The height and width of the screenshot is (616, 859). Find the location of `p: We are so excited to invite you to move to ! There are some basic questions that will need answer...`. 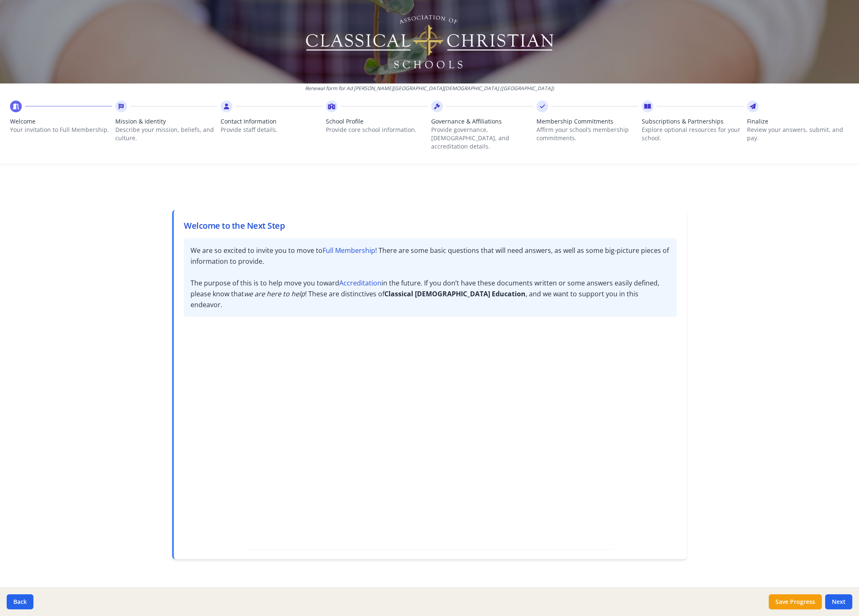

p: We are so excited to invite you to move to ! There are some basic questions that will need answer... is located at coordinates (431, 278).